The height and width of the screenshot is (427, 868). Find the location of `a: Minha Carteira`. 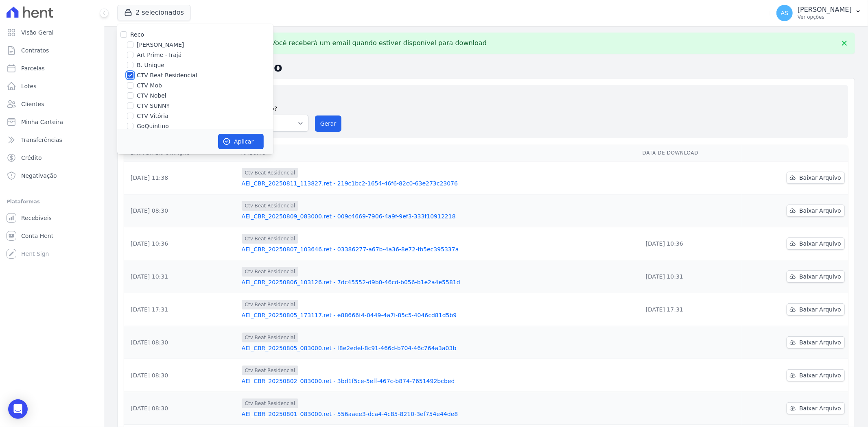

a: Minha Carteira is located at coordinates (52, 122).